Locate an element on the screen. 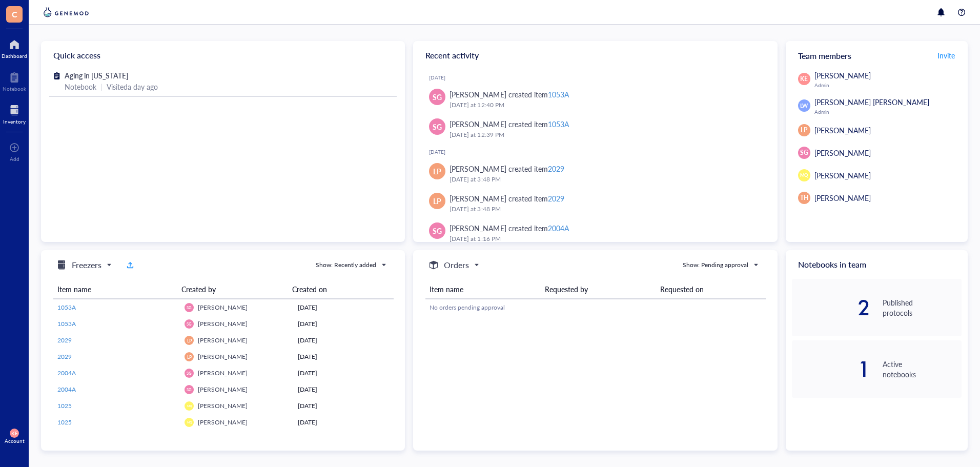  a: Dashboard is located at coordinates (14, 48).